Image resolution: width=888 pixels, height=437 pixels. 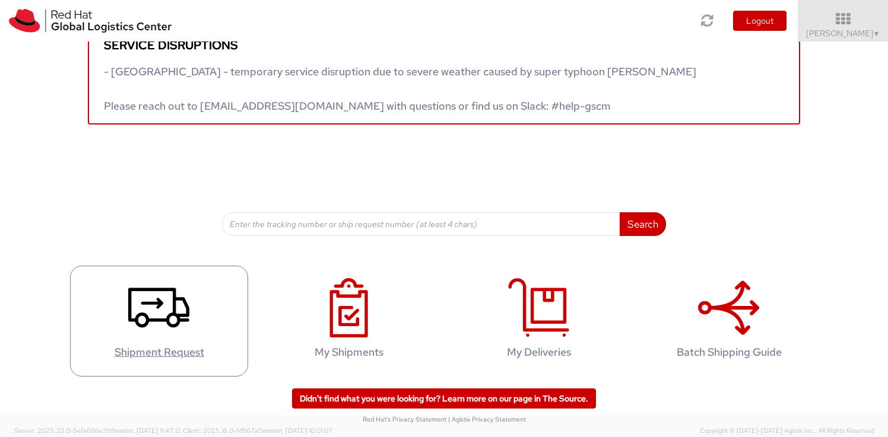 What do you see at coordinates (90, 21) in the screenshot?
I see `img: rh-logistics-00dfa346123c4ec078e1.svg` at bounding box center [90, 21].